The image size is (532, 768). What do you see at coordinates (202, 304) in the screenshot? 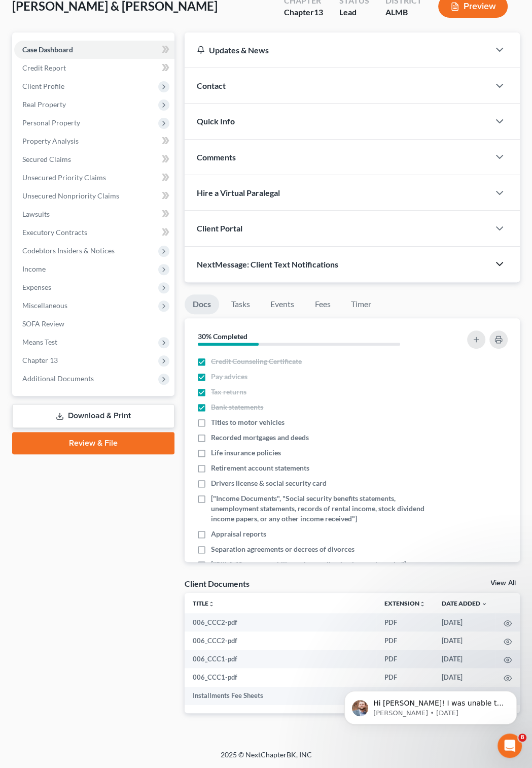
I see `a: Docs` at bounding box center [202, 304].